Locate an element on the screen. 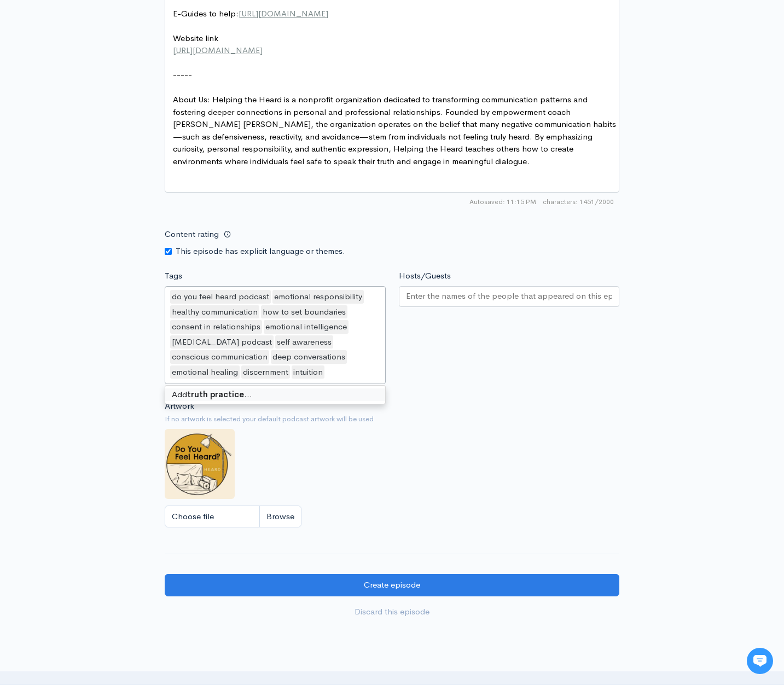 This screenshot has width=784, height=685. div: self awareness is located at coordinates (304, 342).